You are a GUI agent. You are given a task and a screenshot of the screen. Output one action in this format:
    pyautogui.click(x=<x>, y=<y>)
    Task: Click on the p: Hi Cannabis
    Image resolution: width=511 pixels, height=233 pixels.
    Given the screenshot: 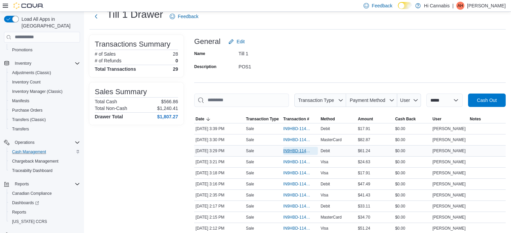 What is the action you would take?
    pyautogui.click(x=436, y=6)
    